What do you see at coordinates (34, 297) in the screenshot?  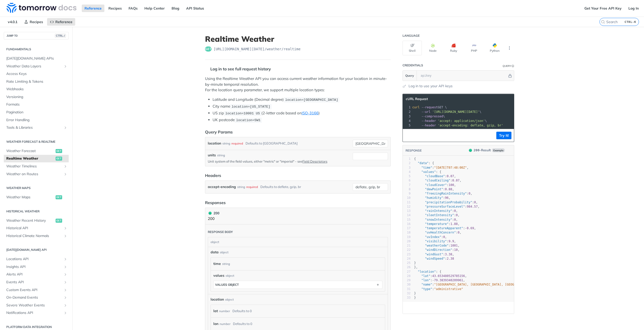 I see `span: On-Demand Events` at bounding box center [34, 297].